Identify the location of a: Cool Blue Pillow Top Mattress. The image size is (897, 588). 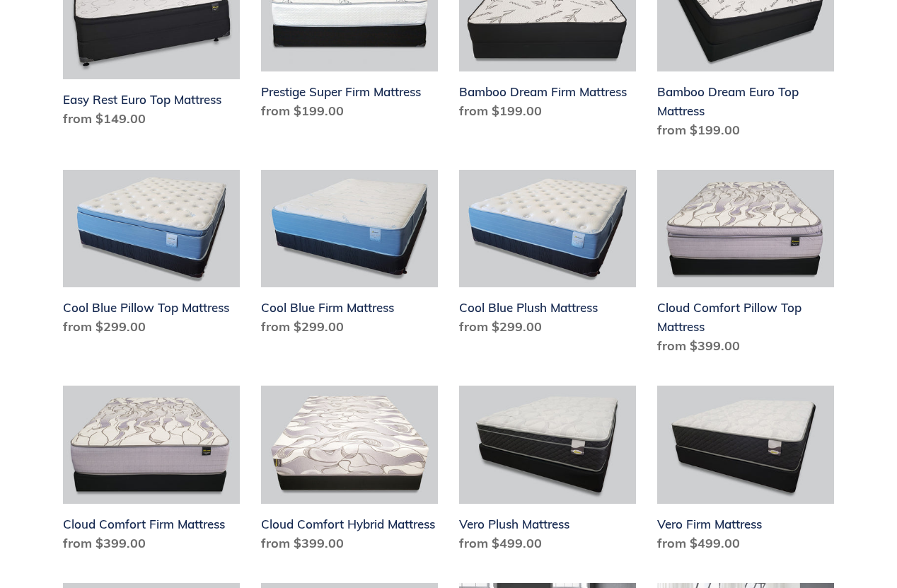
(151, 256).